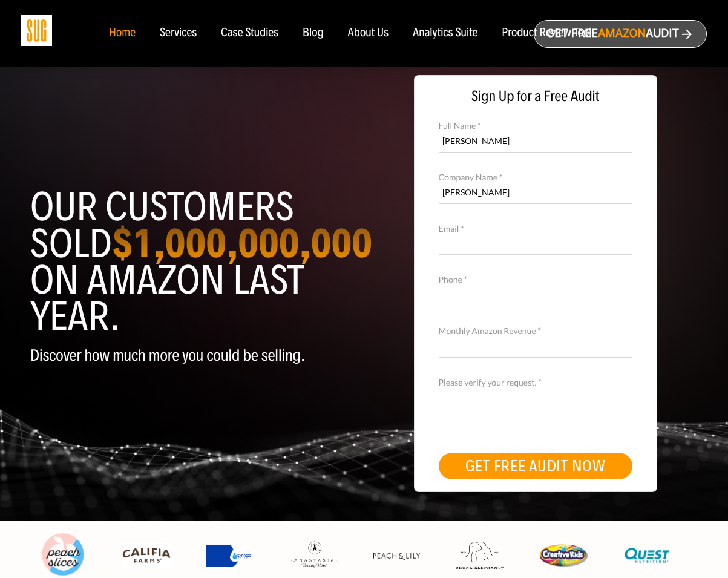 This screenshot has height=578, width=728. Describe the element at coordinates (536, 177) in the screenshot. I see `label: Company Name *` at that location.